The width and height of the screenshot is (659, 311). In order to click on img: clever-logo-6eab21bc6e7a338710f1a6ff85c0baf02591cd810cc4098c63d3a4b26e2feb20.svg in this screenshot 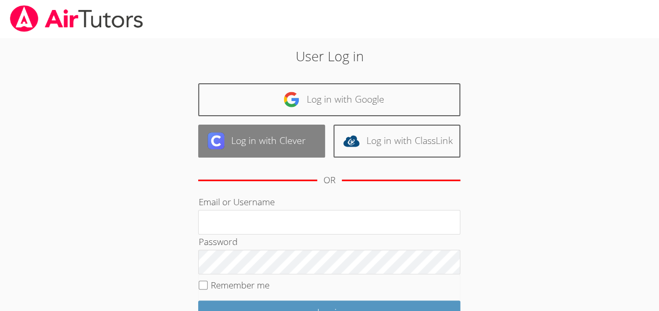, I will do `click(216, 141)`.